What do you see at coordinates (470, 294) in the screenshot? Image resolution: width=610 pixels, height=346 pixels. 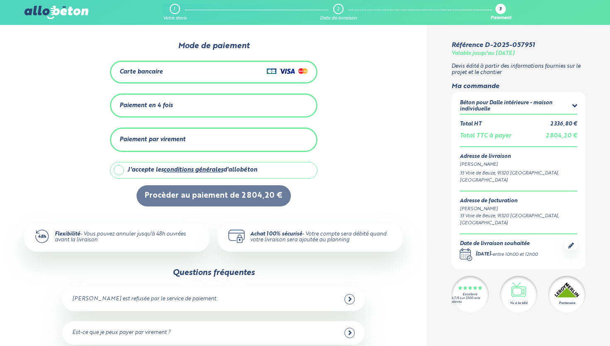 I see `div: Excellent` at bounding box center [470, 294].